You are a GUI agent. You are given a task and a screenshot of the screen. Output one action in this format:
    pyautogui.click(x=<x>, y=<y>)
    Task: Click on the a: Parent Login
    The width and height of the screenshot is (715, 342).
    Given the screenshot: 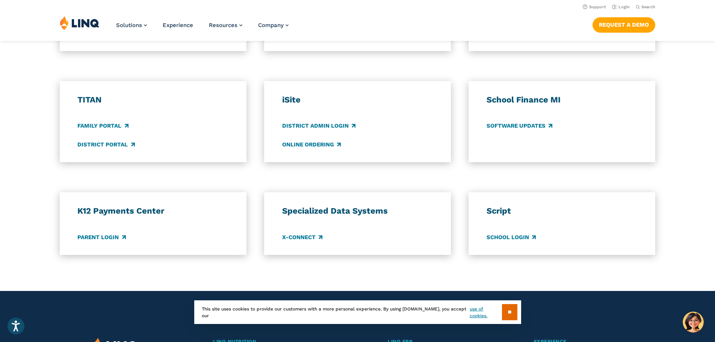 What is the action you would take?
    pyautogui.click(x=101, y=237)
    